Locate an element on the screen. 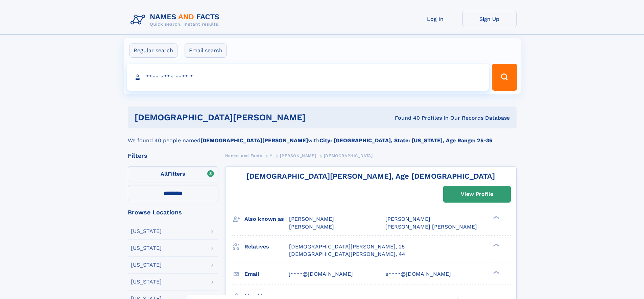 The image size is (644, 299). button: Search Button is located at coordinates (504, 78).